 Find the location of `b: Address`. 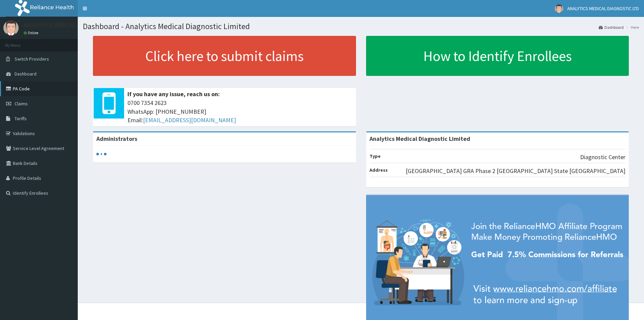

b: Address is located at coordinates (378, 170).